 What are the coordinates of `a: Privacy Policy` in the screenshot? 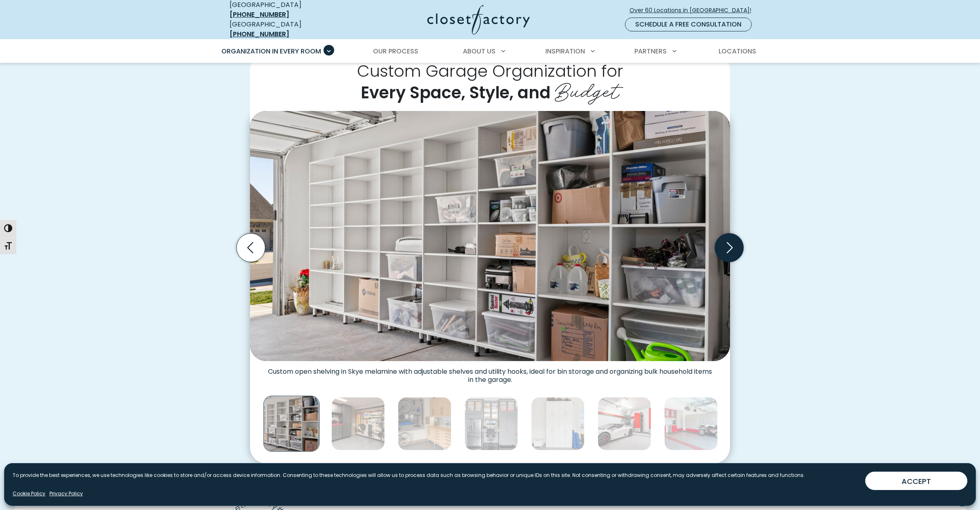 It's located at (66, 494).